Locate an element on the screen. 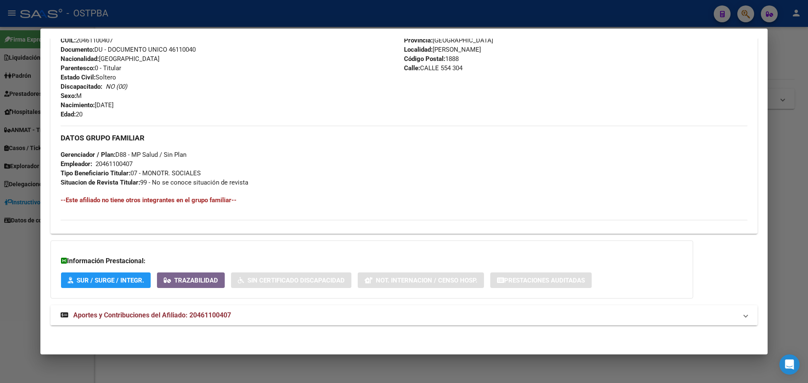 The height and width of the screenshot is (383, 808). strong: Discapacitado: is located at coordinates (81, 87).